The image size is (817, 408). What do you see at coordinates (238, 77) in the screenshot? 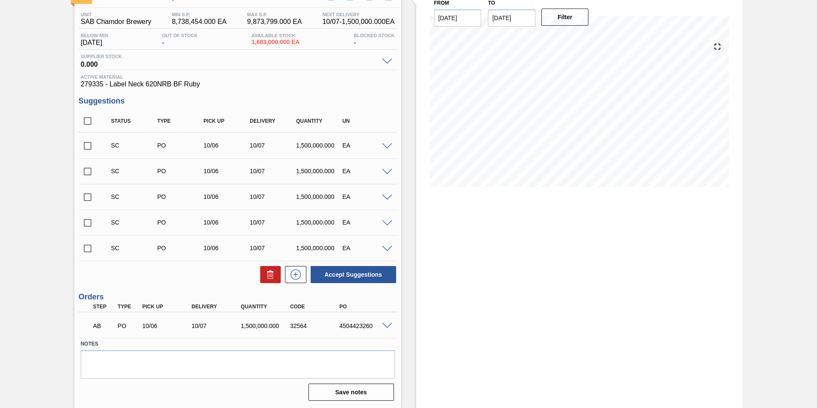
I see `span: Active Material` at bounding box center [238, 77].